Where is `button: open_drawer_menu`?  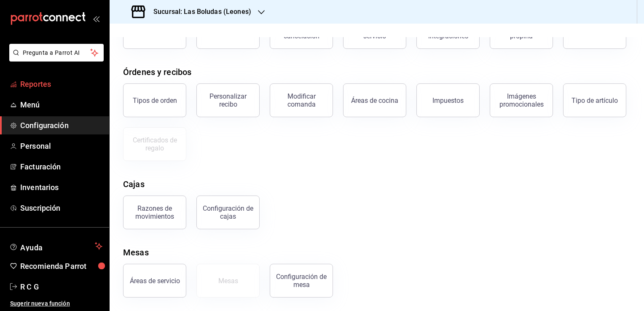
button: open_drawer_menu is located at coordinates (96, 18).